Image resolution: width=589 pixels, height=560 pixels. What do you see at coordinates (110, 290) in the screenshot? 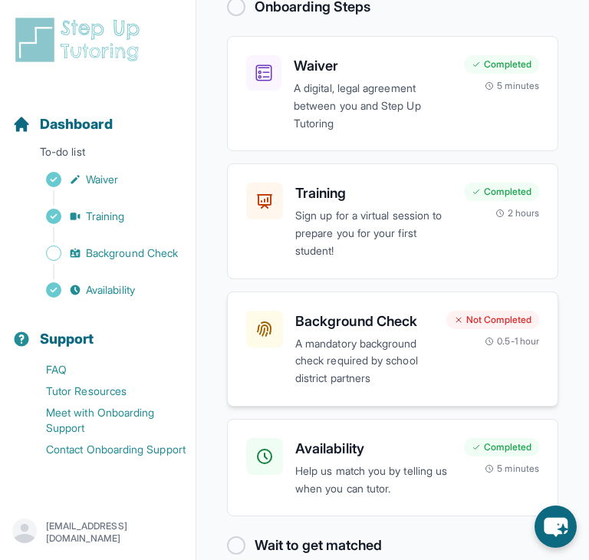
I see `span: Availability` at bounding box center [110, 290].